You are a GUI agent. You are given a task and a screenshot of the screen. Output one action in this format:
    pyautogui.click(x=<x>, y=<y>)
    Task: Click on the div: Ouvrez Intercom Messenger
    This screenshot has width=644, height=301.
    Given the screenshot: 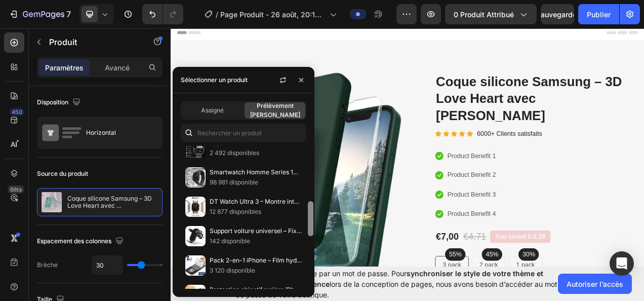 What is the action you would take?
    pyautogui.click(x=622, y=264)
    